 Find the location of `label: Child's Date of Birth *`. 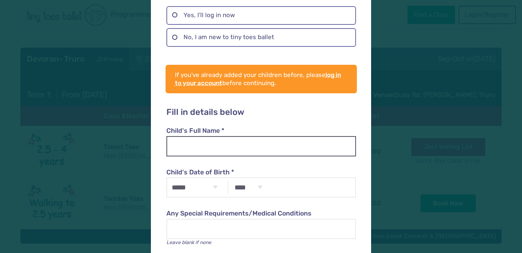

label: Child's Date of Birth * is located at coordinates (261, 172).